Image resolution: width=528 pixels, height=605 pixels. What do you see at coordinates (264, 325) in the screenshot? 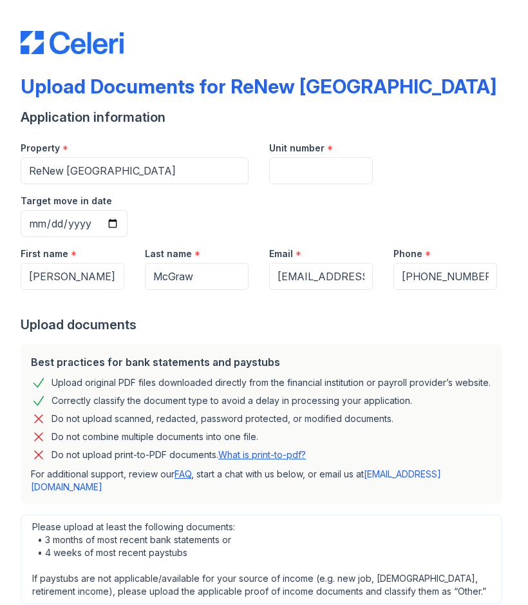
I see `div: Upload documents` at bounding box center [264, 325].